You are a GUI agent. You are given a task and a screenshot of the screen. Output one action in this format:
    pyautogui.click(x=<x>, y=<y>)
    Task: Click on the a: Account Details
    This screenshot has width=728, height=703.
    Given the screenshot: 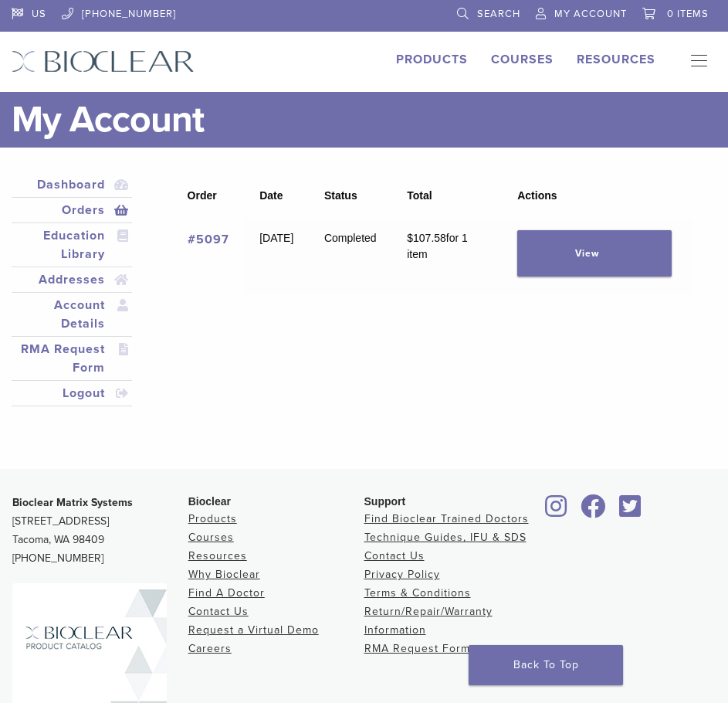 What is the action you would take?
    pyautogui.click(x=71, y=315)
    